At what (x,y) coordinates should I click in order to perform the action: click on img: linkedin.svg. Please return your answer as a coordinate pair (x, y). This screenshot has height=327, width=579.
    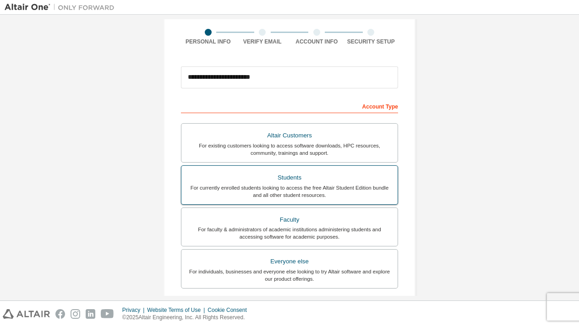
    Looking at the image, I should click on (90, 314).